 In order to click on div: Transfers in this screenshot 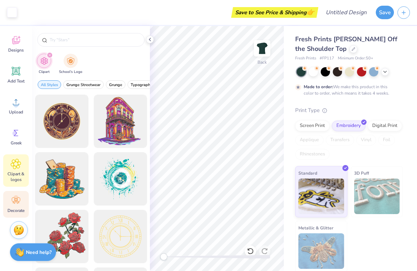, I will do `click(340, 140)`.